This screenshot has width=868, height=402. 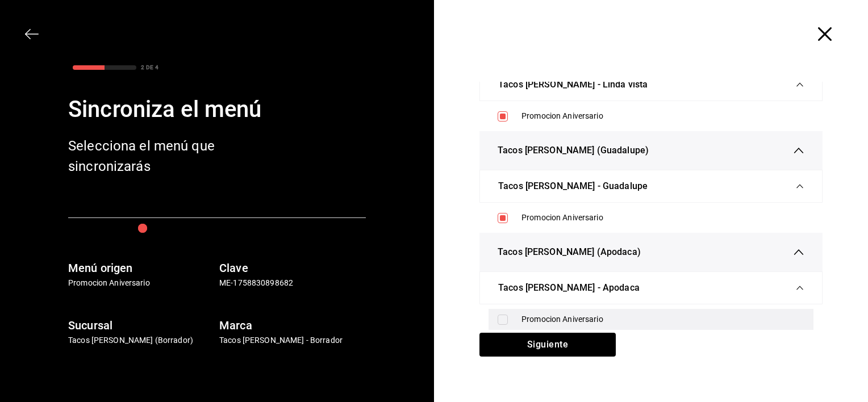 I want to click on div: 2 DE 4, so click(x=149, y=67).